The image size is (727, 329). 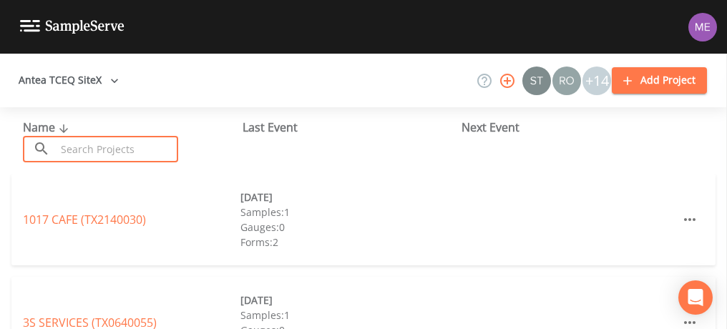 What do you see at coordinates (567, 81) in the screenshot?
I see `img: 7e5c62b91fde3b9fc00588adc1700c9a` at bounding box center [567, 81].